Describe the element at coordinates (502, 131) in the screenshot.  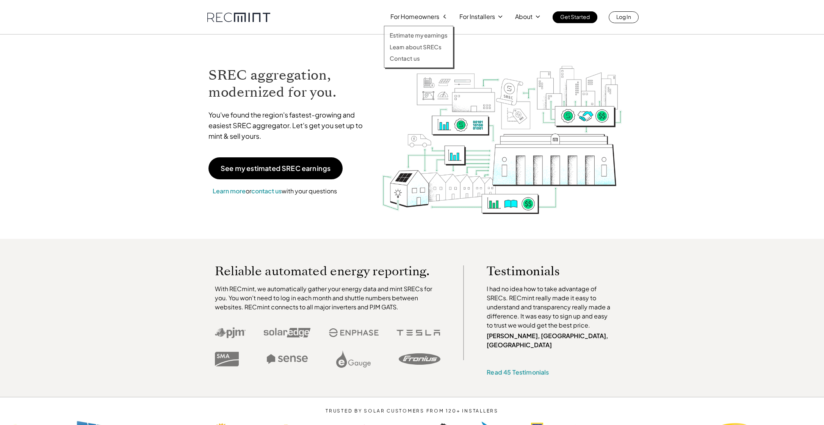
I see `img: RECmint value cycle` at that location.